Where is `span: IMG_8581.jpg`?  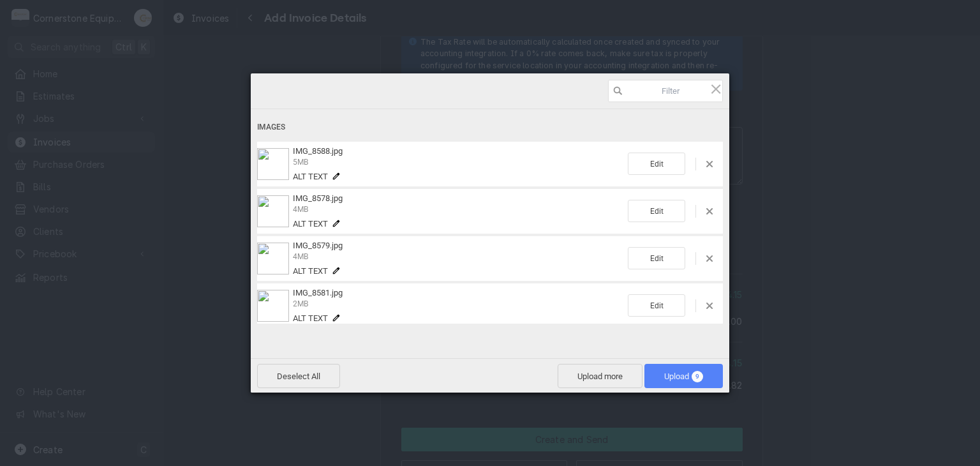 span: IMG_8581.jpg is located at coordinates (318, 293).